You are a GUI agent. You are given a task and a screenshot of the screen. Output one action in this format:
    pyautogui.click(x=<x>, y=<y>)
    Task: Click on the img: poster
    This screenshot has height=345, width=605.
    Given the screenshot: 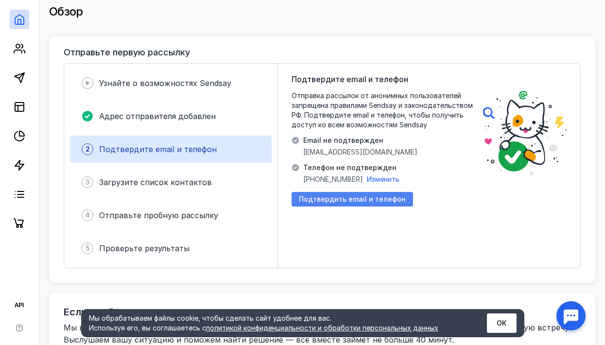 What is the action you would take?
    pyautogui.click(x=525, y=133)
    